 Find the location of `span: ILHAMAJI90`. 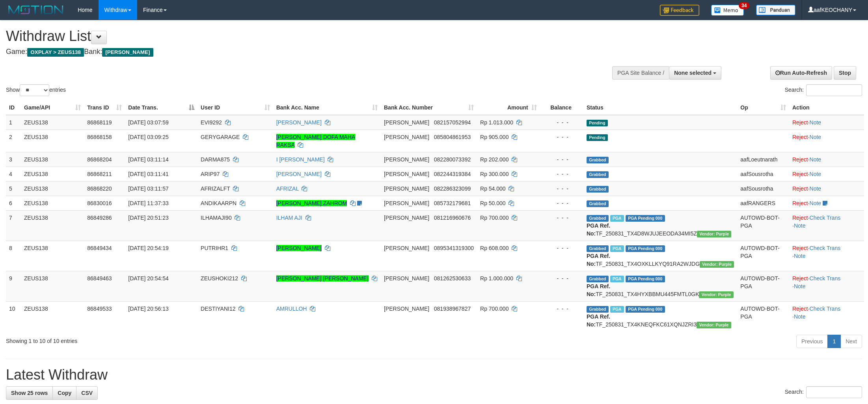

span: ILHAMAJI90 is located at coordinates (216, 218).